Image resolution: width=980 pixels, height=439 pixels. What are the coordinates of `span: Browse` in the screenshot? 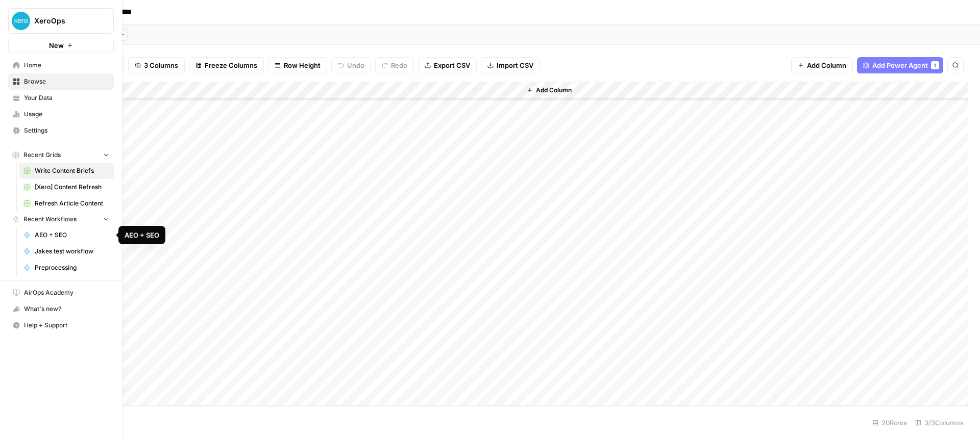 It's located at (66, 82).